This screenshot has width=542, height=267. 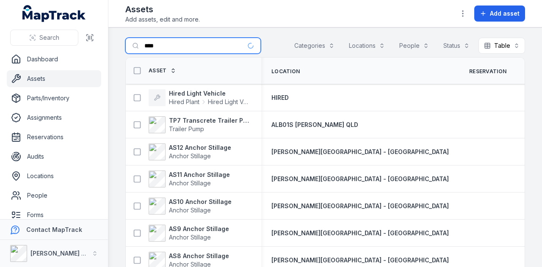 I want to click on strong: Contact MapTrack, so click(x=54, y=229).